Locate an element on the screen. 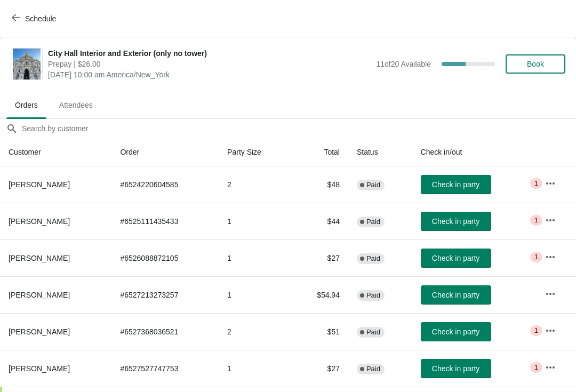 This screenshot has height=392, width=576. td: $48 is located at coordinates (319, 184).